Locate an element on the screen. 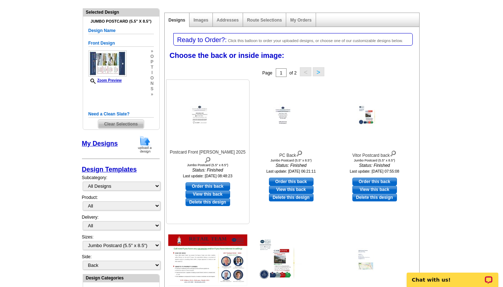 The image size is (503, 287). div: PC Back is located at coordinates (291, 153).